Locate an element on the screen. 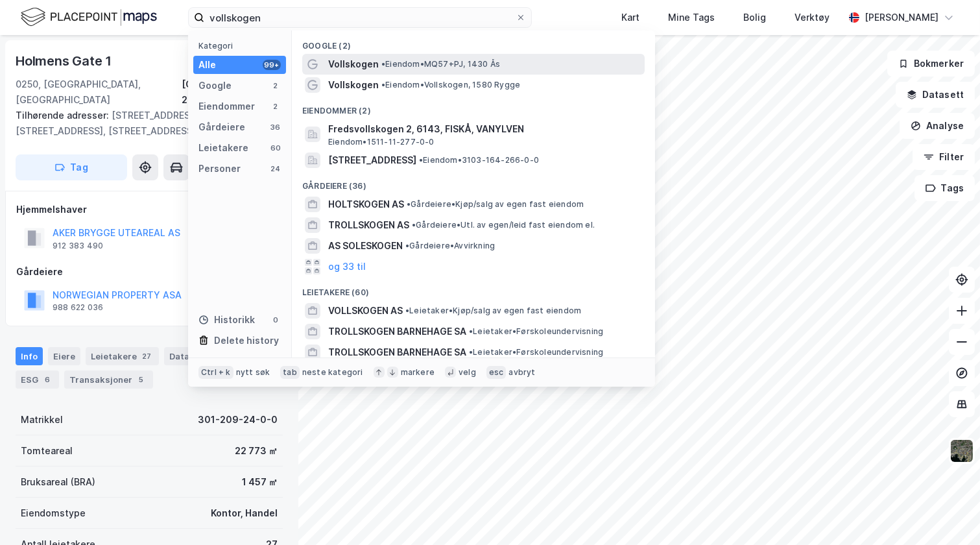 This screenshot has height=545, width=980. div: Datasett is located at coordinates (188, 356).